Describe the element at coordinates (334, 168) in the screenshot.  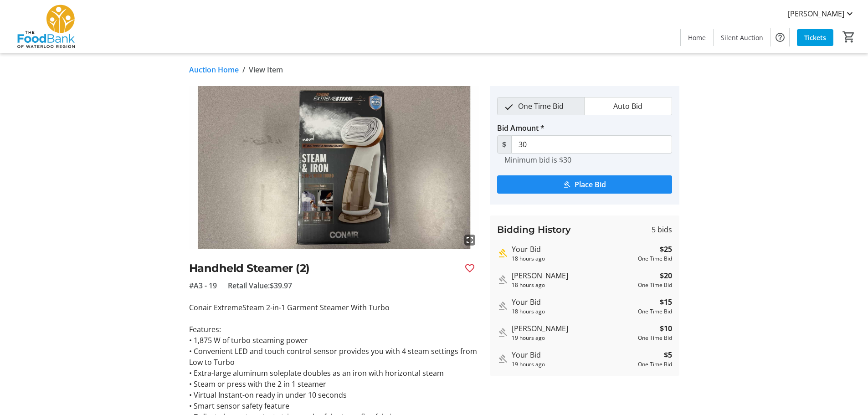
I see `img: Image` at that location.